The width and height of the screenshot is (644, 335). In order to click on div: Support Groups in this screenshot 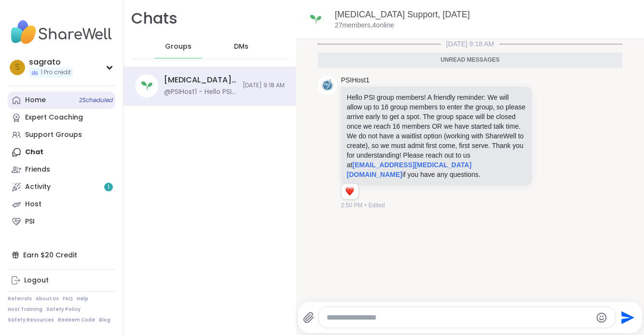, I will do `click(53, 135)`.